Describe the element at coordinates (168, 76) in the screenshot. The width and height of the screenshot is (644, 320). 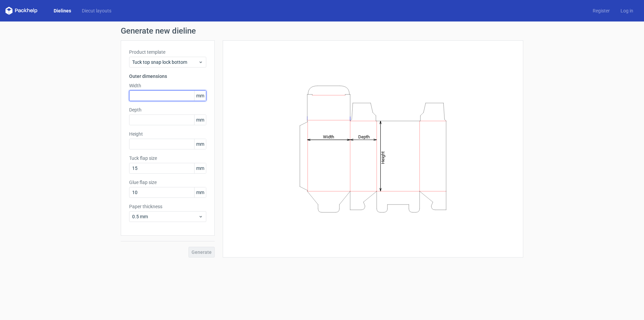
I see `h3: Outer dimensions` at that location.